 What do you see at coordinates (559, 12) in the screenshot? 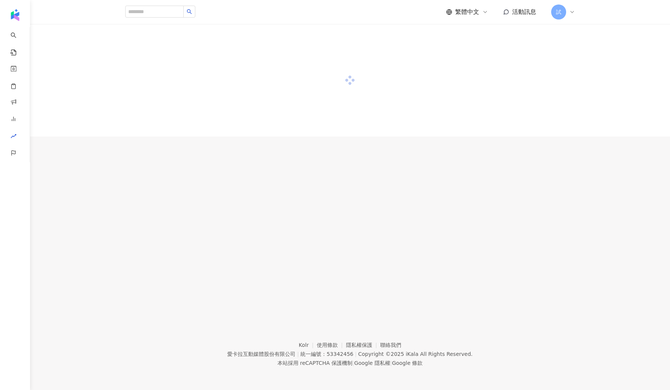
I see `span: 試` at bounding box center [559, 12].